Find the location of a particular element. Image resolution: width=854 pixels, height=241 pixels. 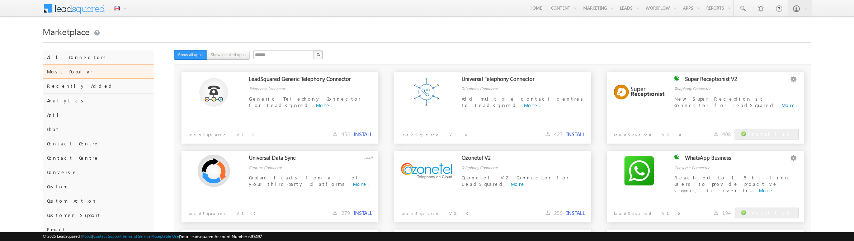

span: Your Leadsquared Account Number is is located at coordinates (221, 237).